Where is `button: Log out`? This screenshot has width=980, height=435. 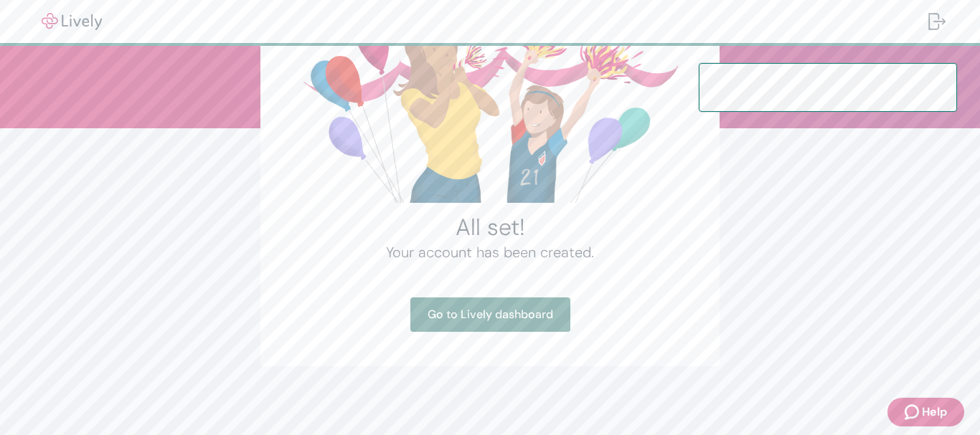 button: Log out is located at coordinates (937, 21).